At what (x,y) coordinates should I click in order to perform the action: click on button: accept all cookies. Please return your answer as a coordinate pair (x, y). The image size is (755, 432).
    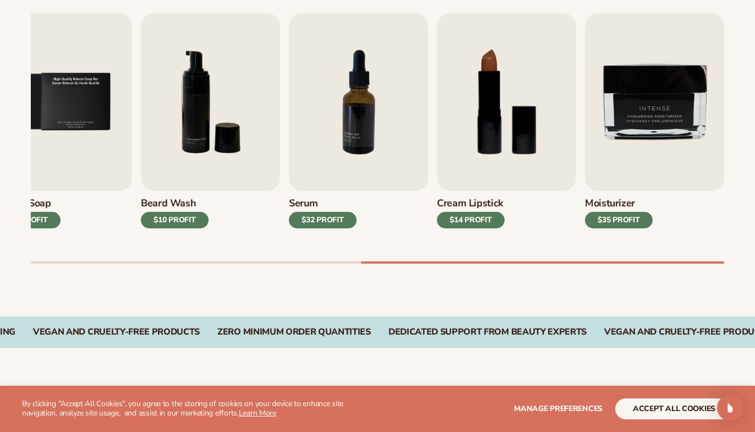
    Looking at the image, I should click on (674, 409).